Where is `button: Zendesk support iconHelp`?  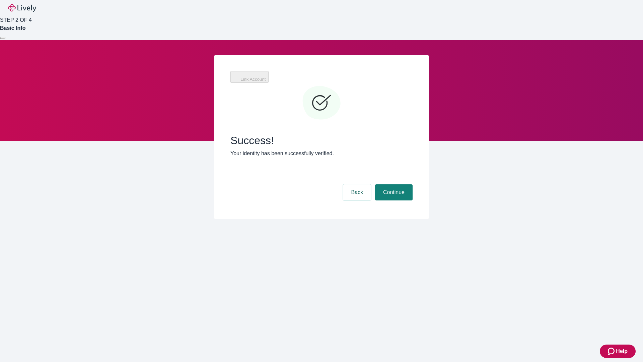 button: Zendesk support iconHelp is located at coordinates (617, 351).